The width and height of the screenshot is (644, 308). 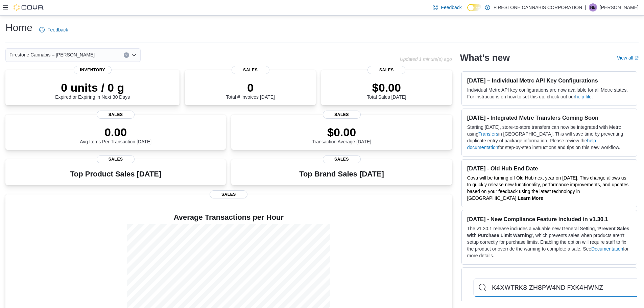 I want to click on a: Transfers, so click(x=488, y=134).